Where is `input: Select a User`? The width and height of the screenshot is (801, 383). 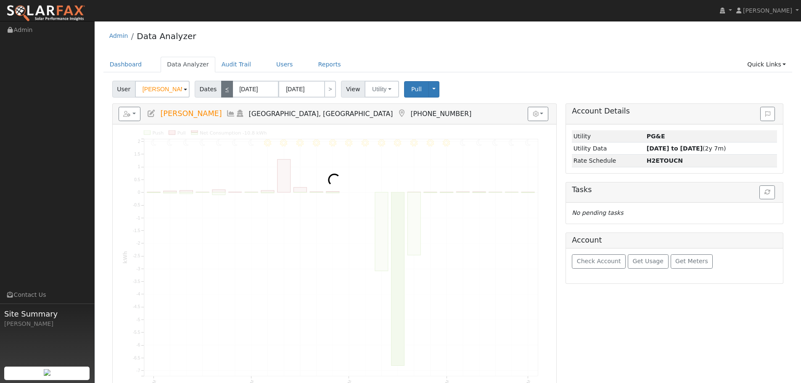
input: Select a User is located at coordinates (162, 89).